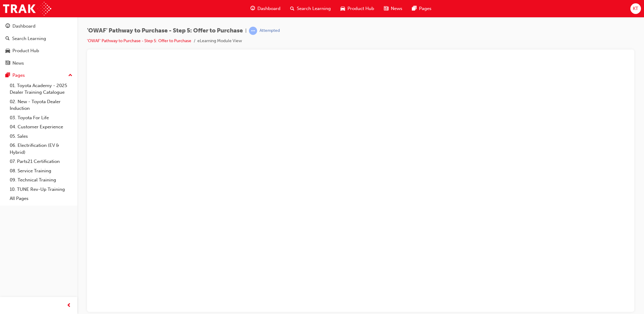 The image size is (644, 314). I want to click on div: Dashboard, so click(24, 26).